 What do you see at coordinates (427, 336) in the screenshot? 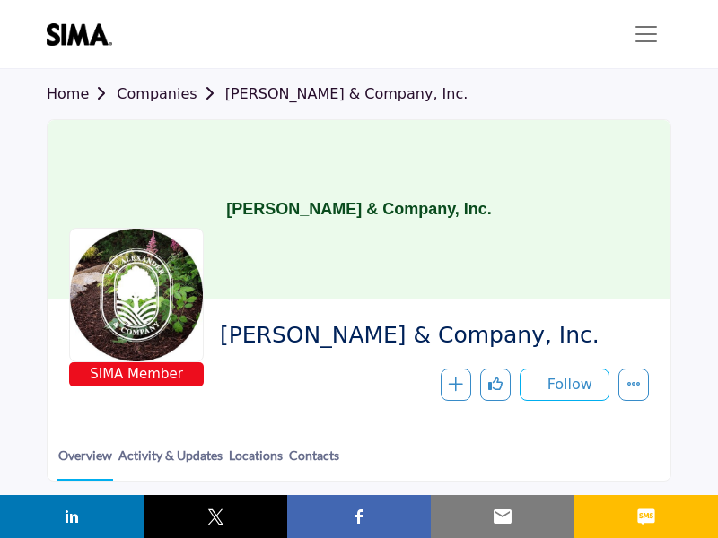
I see `span: D. A. Alexander & Company, Inc.` at bounding box center [427, 336].